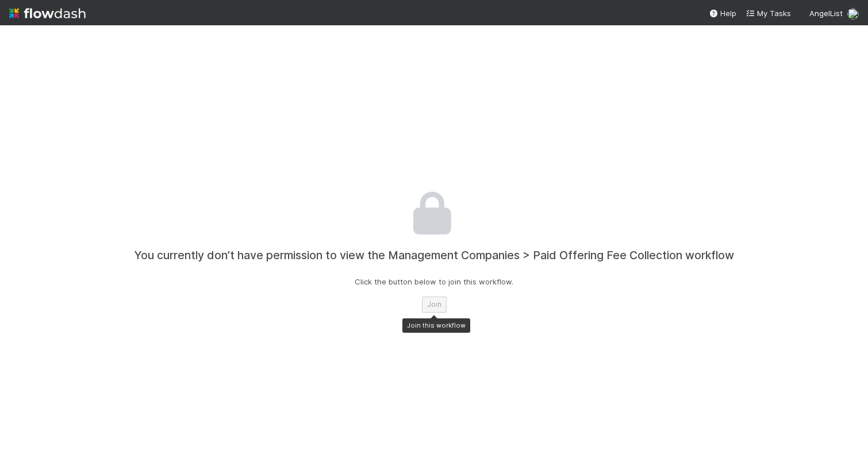 The height and width of the screenshot is (454, 868). Describe the element at coordinates (434, 282) in the screenshot. I see `p: Click the button below to join this workflow.` at that location.